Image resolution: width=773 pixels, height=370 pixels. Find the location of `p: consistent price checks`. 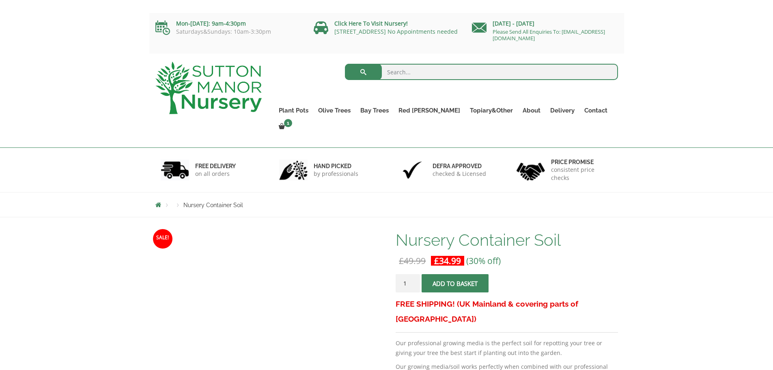

p: consistent price checks is located at coordinates (582, 174).